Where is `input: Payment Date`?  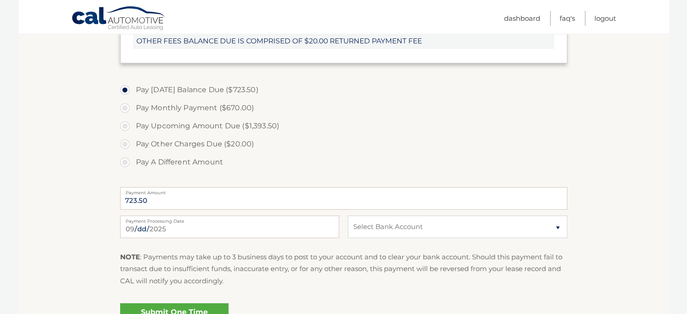
input: Payment Date is located at coordinates (230, 227).